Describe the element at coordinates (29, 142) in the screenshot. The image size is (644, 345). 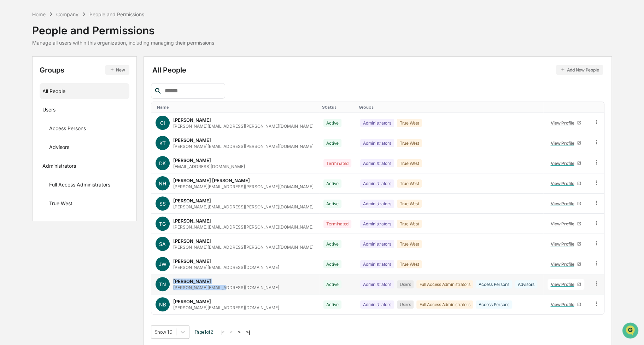
I see `span: Data Lookup` at that location.